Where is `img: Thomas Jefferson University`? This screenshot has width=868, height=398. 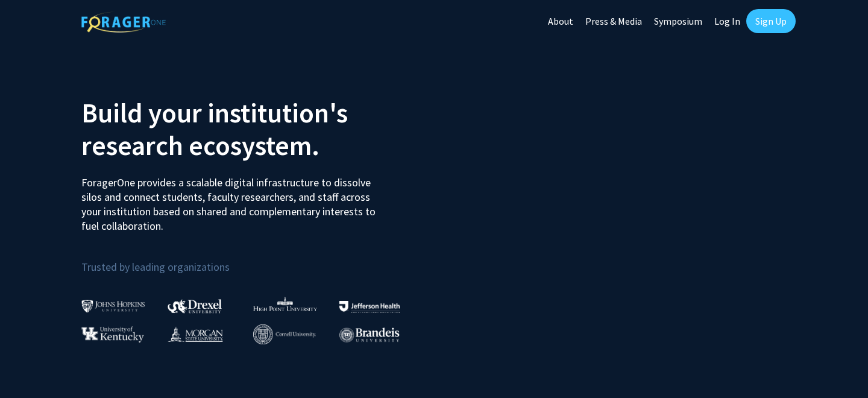 img: Thomas Jefferson University is located at coordinates (370, 306).